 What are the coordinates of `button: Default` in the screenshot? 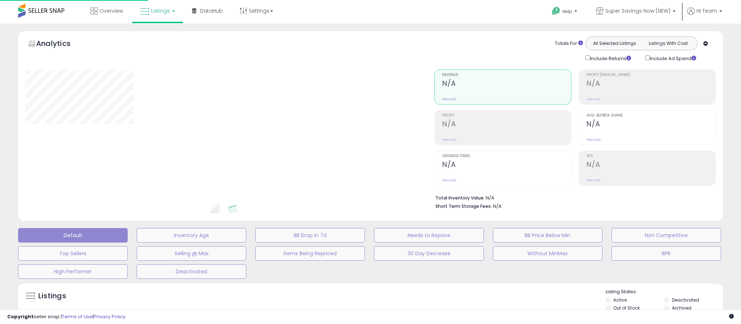 It's located at (73, 235).